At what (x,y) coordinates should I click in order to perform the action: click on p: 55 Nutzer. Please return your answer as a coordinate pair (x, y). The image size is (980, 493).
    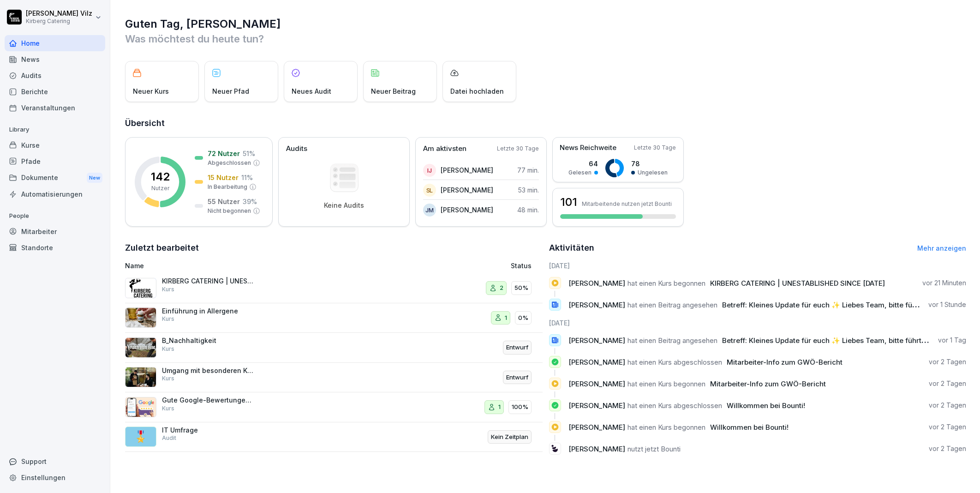
    Looking at the image, I should click on (224, 201).